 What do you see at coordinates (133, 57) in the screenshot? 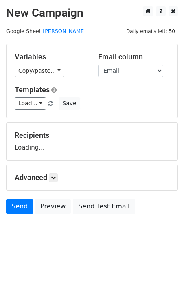
I see `h5: Email column` at bounding box center [133, 57].